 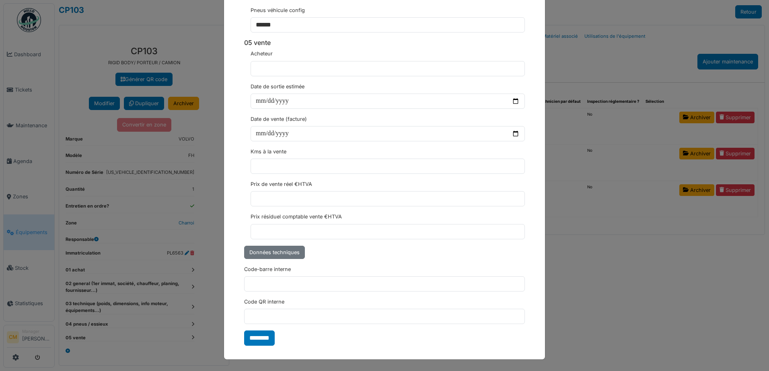 What do you see at coordinates (384, 43) in the screenshot?
I see `h6: 05 vente` at bounding box center [384, 43].